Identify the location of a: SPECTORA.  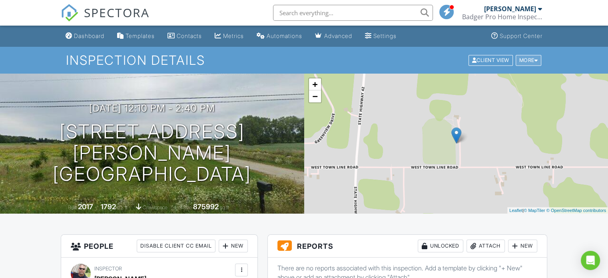
(105, 19).